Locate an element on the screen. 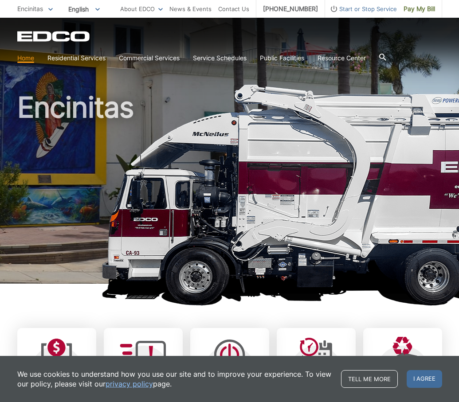 The width and height of the screenshot is (459, 402). p: We use cookies to understand how you use our site and to improve your experience. To view our pol... is located at coordinates (175, 379).